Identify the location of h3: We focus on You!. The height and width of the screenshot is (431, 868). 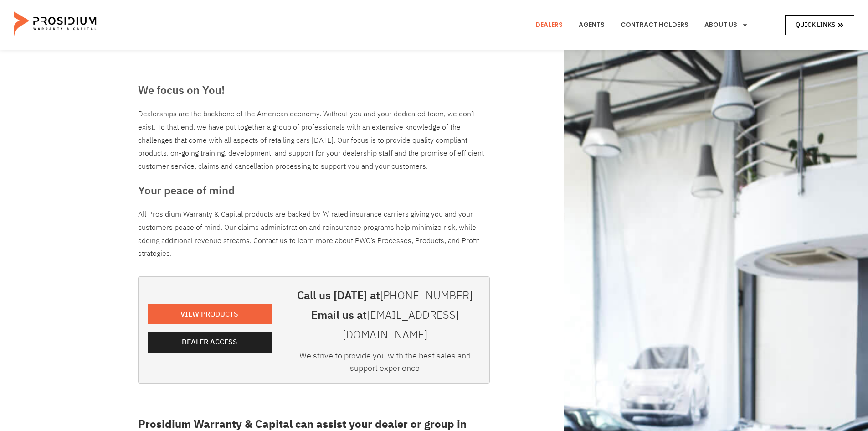
(314, 90).